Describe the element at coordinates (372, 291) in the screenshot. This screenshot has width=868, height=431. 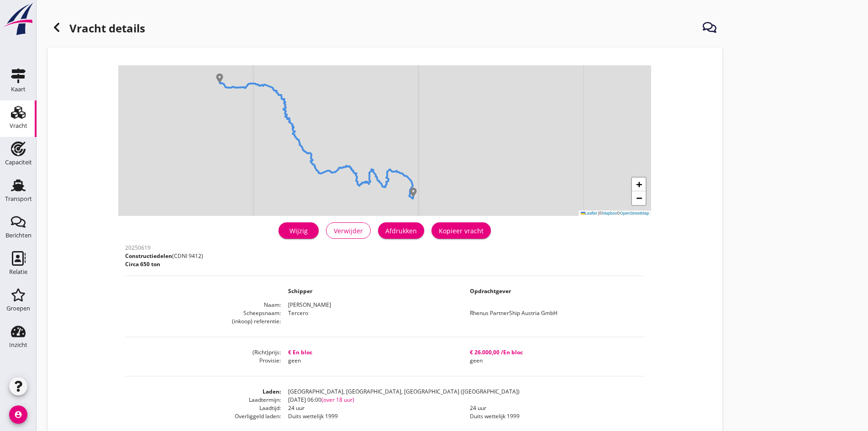
I see `dd: Schipper` at that location.